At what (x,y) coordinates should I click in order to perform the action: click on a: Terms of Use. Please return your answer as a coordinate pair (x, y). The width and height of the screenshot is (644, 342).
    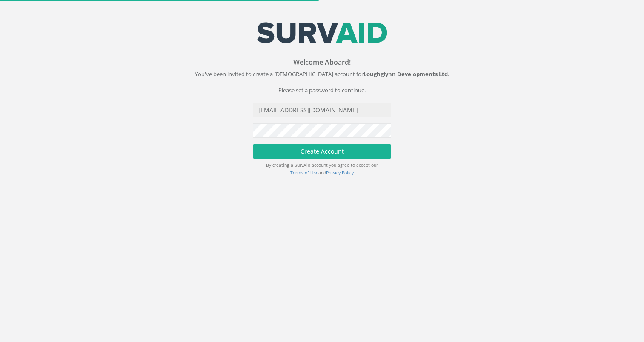
    Looking at the image, I should click on (305, 173).